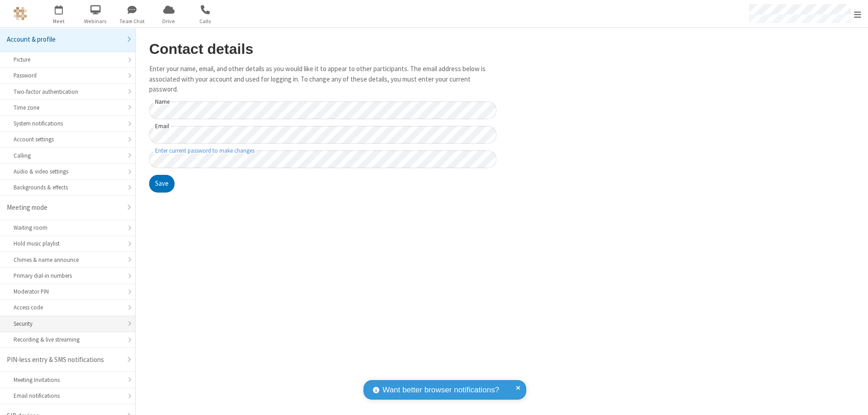  What do you see at coordinates (323, 110) in the screenshot?
I see `input: Name` at bounding box center [323, 110].